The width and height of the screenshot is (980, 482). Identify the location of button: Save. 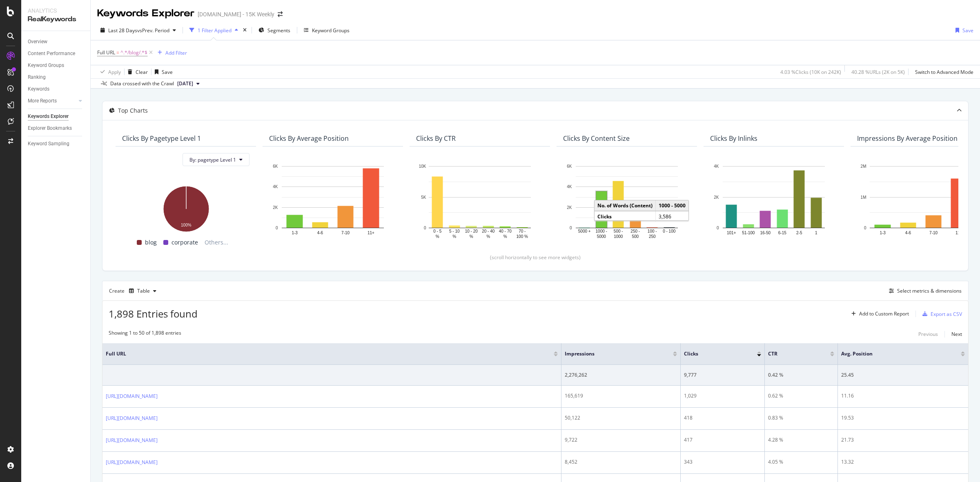
(162, 72).